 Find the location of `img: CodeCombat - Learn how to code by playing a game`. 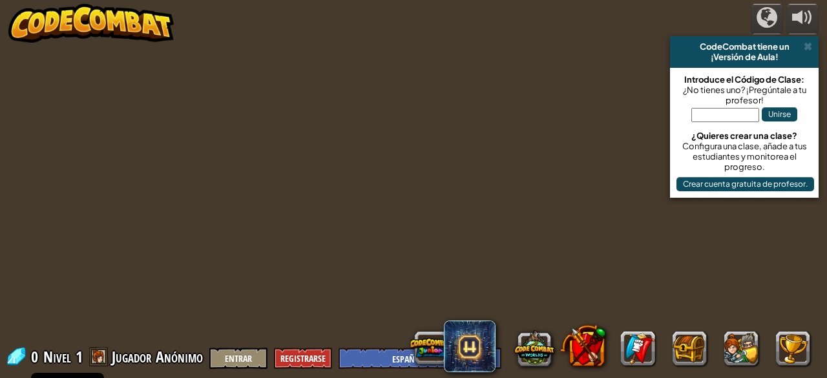

img: CodeCombat - Learn how to code by playing a game is located at coordinates (91, 23).